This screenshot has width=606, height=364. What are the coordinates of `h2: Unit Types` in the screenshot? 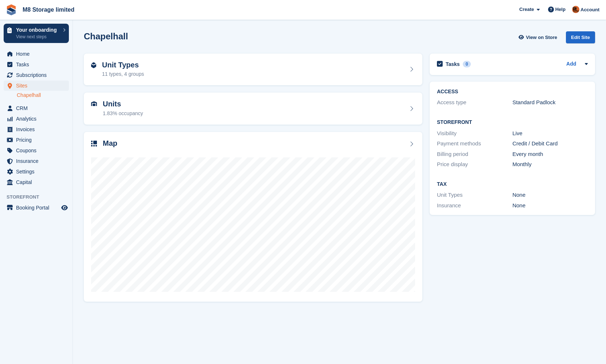 It's located at (123, 65).